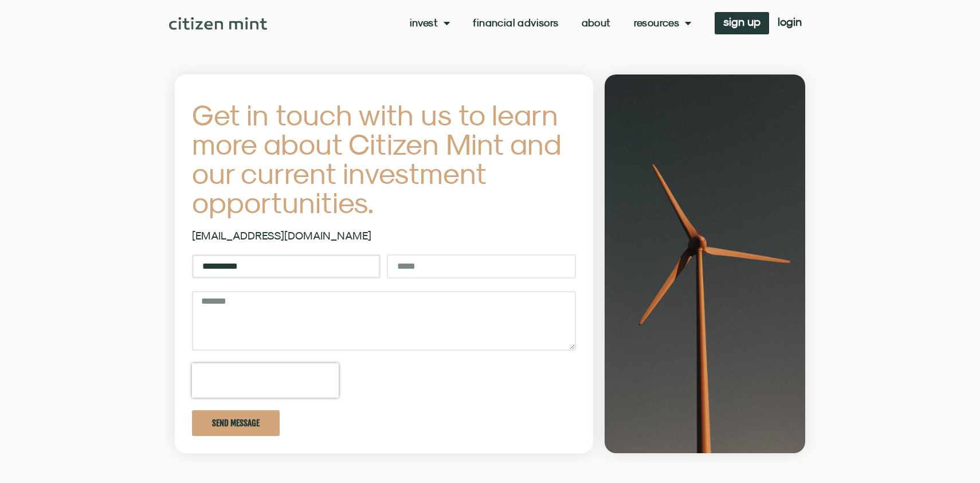 This screenshot has width=980, height=483. What do you see at coordinates (217, 23) in the screenshot?
I see `img: Citizen Mint` at bounding box center [217, 23].